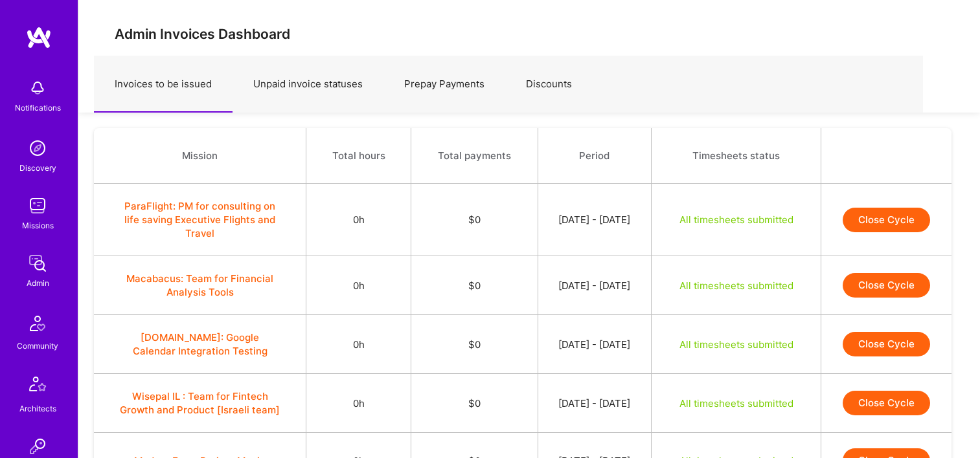 This screenshot has height=458, width=980. What do you see at coordinates (37, 168) in the screenshot?
I see `div: Discovery` at bounding box center [37, 168].